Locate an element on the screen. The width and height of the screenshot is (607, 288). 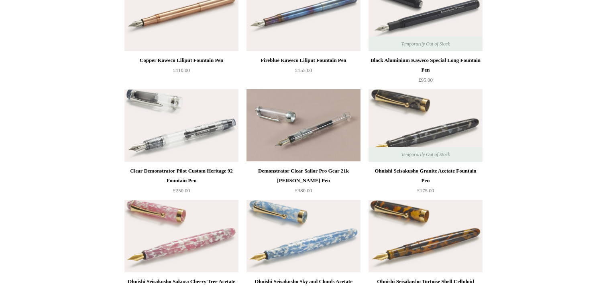
a: Ohnishi Seisakusho Granite Acetate Fountain Pen £175.00 is located at coordinates (426, 182).